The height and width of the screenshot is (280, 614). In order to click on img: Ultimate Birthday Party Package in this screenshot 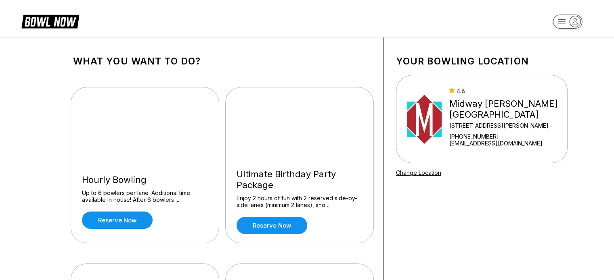, I will do `click(300, 124)`.